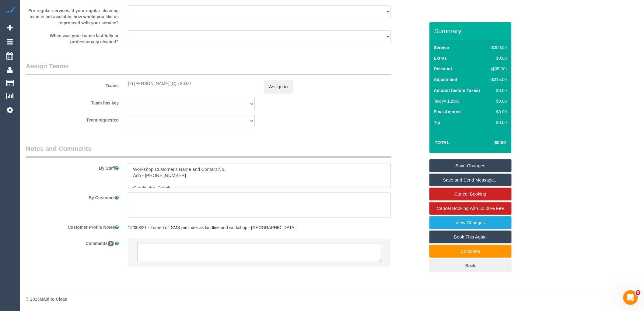  I want to click on h3: Summary, so click(471, 31).